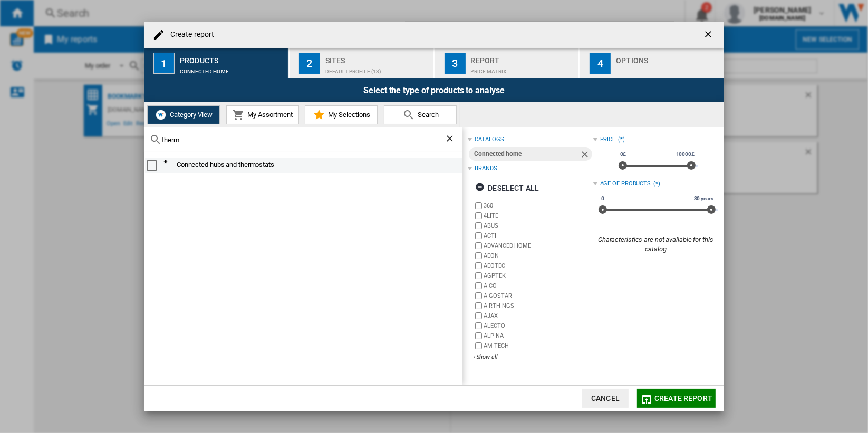  What do you see at coordinates (710, 36) in the screenshot?
I see `ng-md-icon: getI18NText('BUTTONS.CLOSE_DIALOG')` at bounding box center [710, 36].